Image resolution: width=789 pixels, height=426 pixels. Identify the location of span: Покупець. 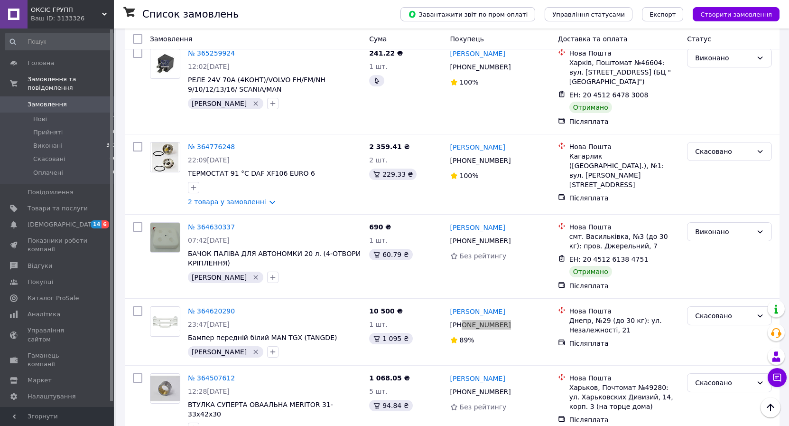
(467, 39).